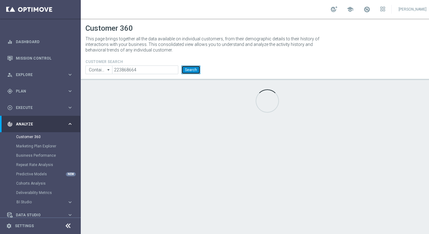  I want to click on button: Data Studio keyboard_arrow_right, so click(40, 215).